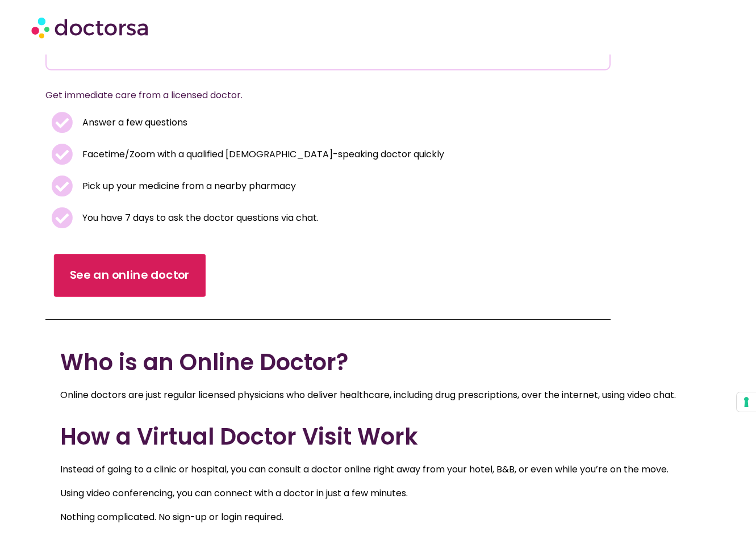  Describe the element at coordinates (378, 362) in the screenshot. I see `h2: Who is an Online Doctor?` at that location.